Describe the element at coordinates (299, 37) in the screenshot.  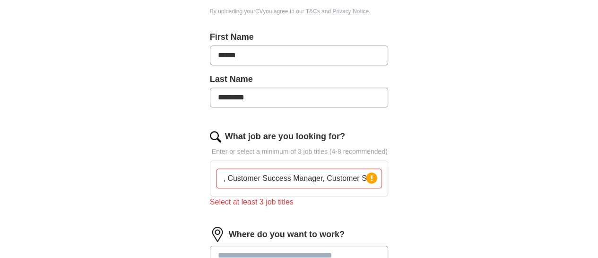
I see `label: First Name` at that location.